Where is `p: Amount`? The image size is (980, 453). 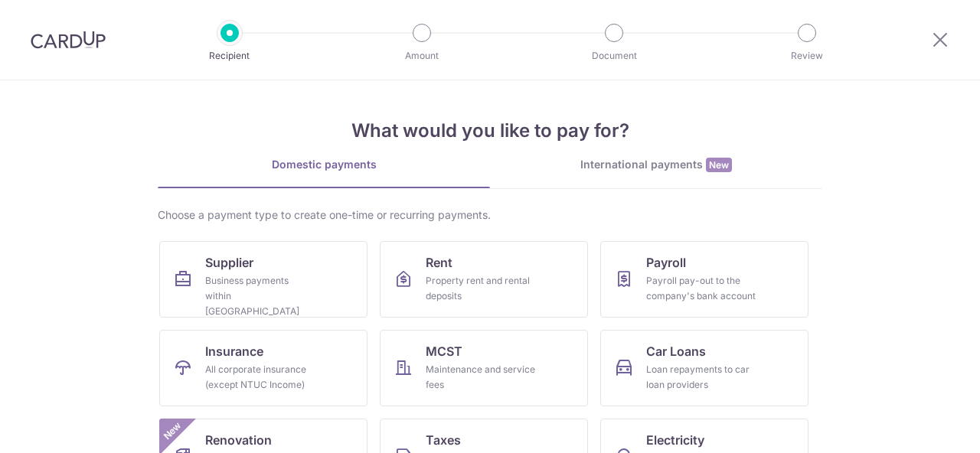
p: Amount is located at coordinates (421, 56).